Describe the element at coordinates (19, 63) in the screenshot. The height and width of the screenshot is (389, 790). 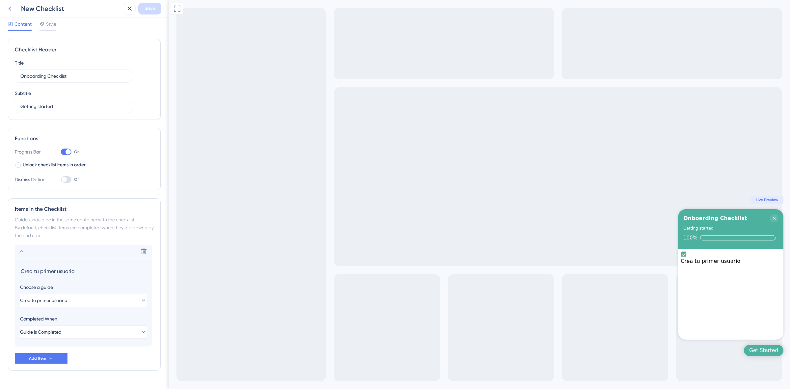
I see `div: Title` at that location.